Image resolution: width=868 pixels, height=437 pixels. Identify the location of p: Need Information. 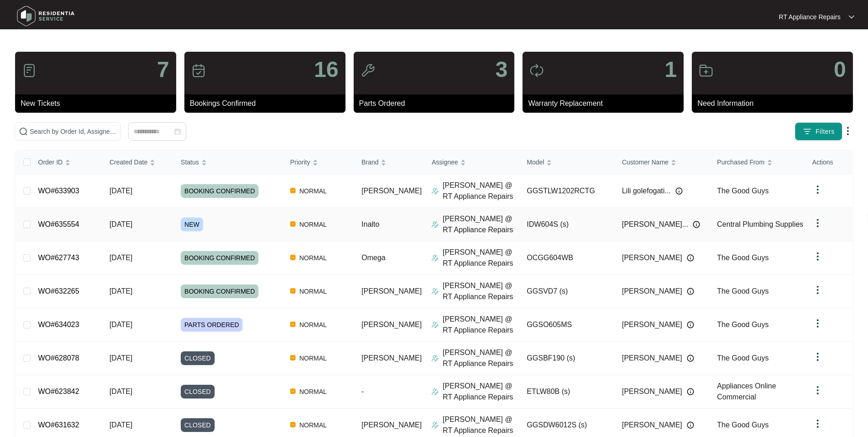
(775, 103).